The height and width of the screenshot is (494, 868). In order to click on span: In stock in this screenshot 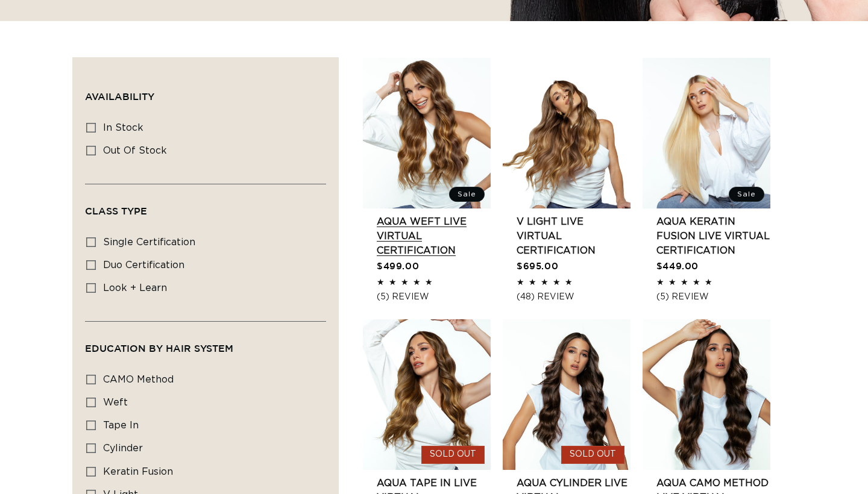, I will do `click(123, 128)`.